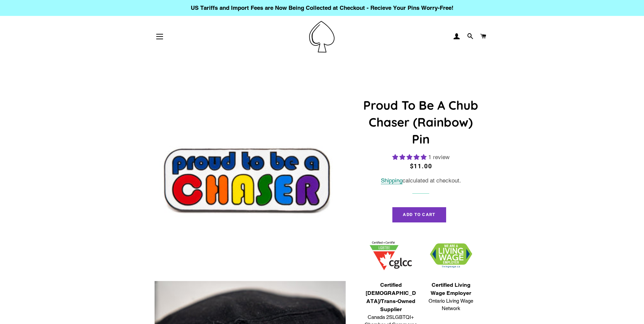  What do you see at coordinates (451, 256) in the screenshot?
I see `img: 1706832627.png` at bounding box center [451, 256].